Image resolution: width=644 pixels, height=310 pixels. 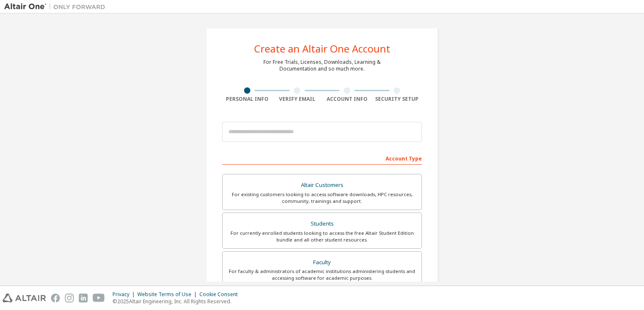 What do you see at coordinates (322, 186) in the screenshot?
I see `div: Altair Customers` at bounding box center [322, 186].